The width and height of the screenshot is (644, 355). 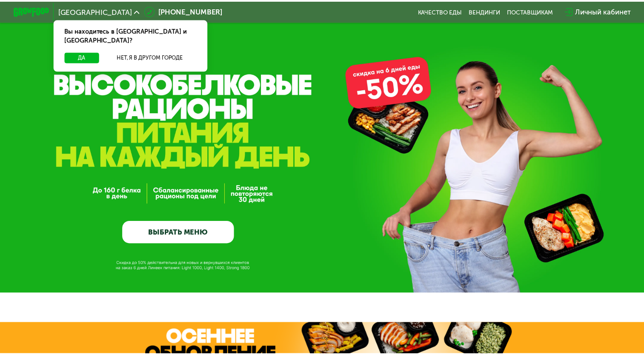 I want to click on button: Да, so click(x=82, y=56).